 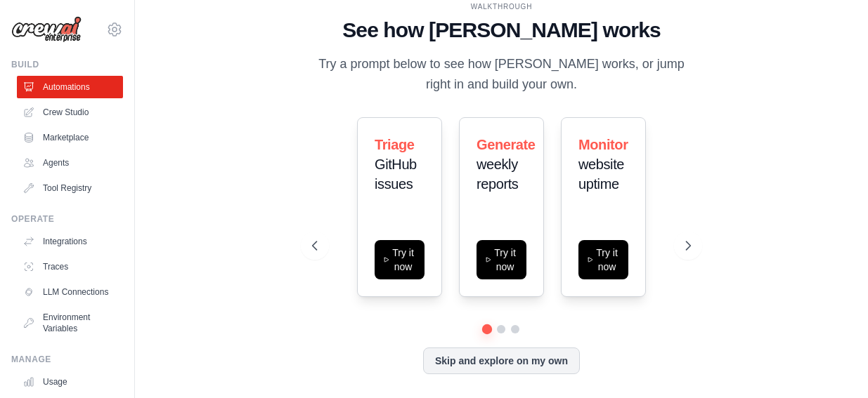 What do you see at coordinates (70, 138) in the screenshot?
I see `a: Marketplace` at bounding box center [70, 138].